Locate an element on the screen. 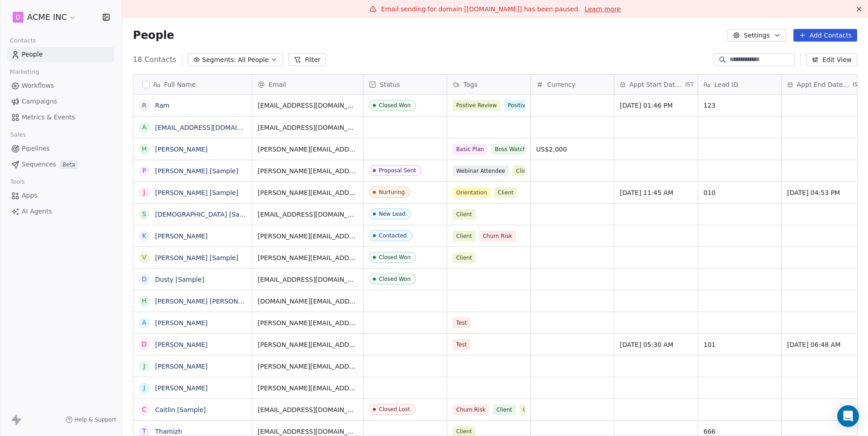  div: J is located at coordinates (144, 192).